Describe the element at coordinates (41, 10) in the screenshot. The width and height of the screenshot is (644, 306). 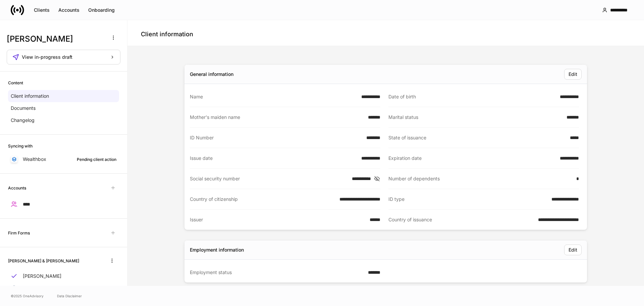
I see `div: Clients` at that location.